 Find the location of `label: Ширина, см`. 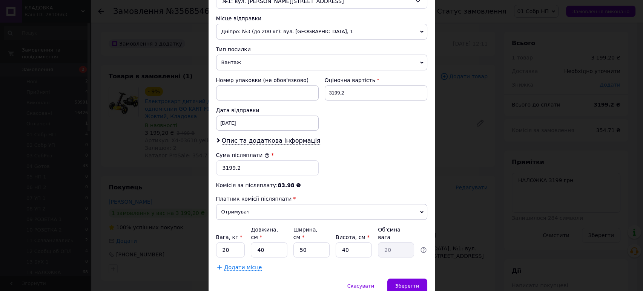

label: Ширина, см is located at coordinates (305, 234).